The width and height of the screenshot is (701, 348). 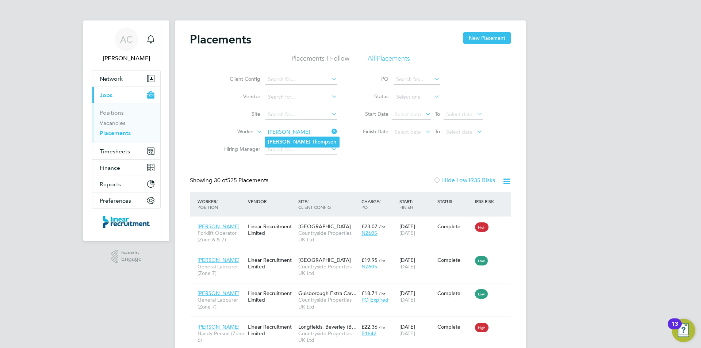 I want to click on input: Select one, so click(x=416, y=97).